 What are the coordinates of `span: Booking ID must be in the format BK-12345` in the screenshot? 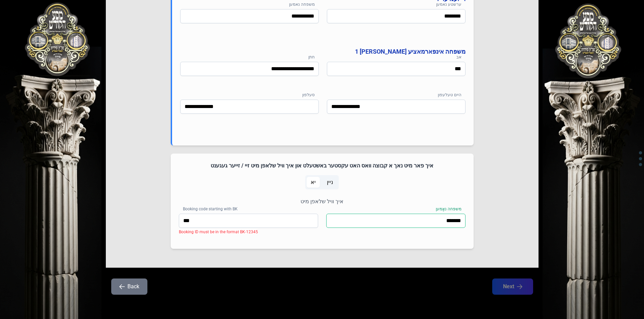 It's located at (218, 232).